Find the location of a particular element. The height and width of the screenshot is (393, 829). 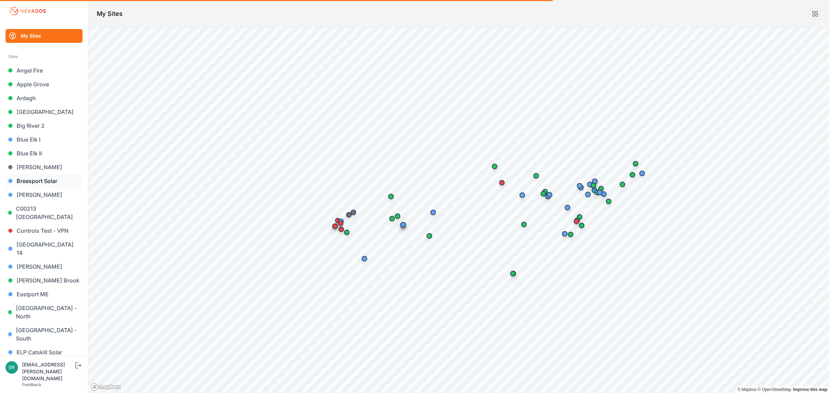

a: Ardagh is located at coordinates (44, 98).